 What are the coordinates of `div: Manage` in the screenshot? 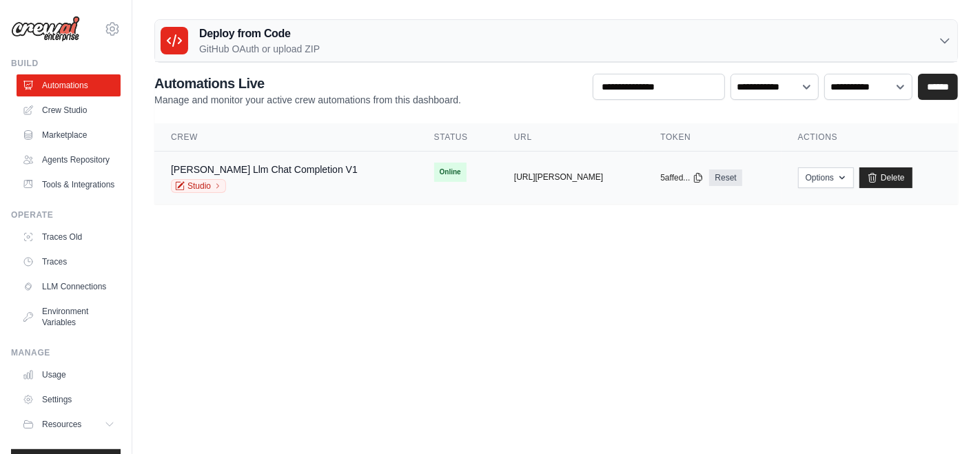 It's located at (65, 353).